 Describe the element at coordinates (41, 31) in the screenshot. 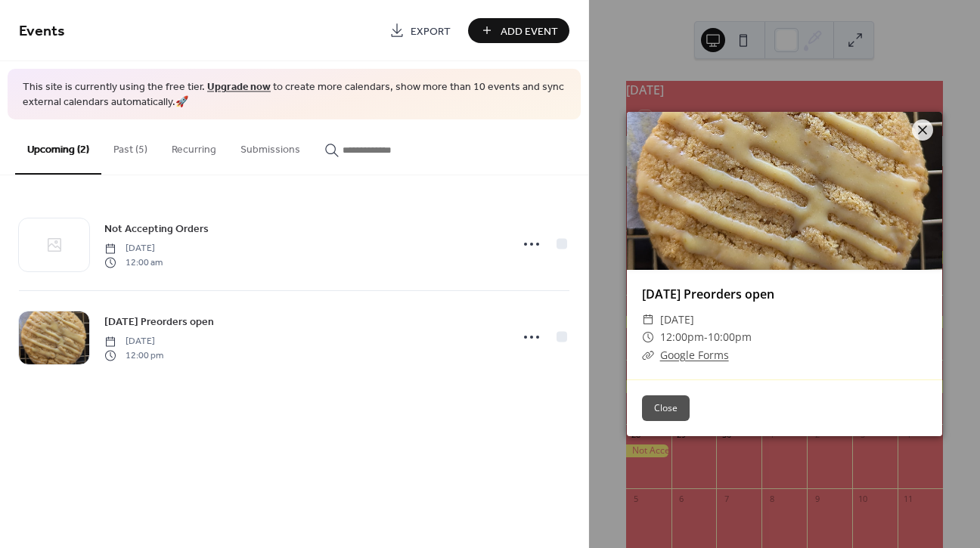

I see `span: Events` at that location.